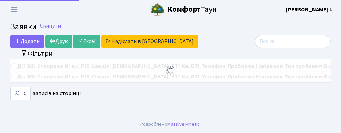 This screenshot has height=133, width=341. What do you see at coordinates (37, 53) in the screenshot?
I see `button: Переключити фільтри` at bounding box center [37, 53].